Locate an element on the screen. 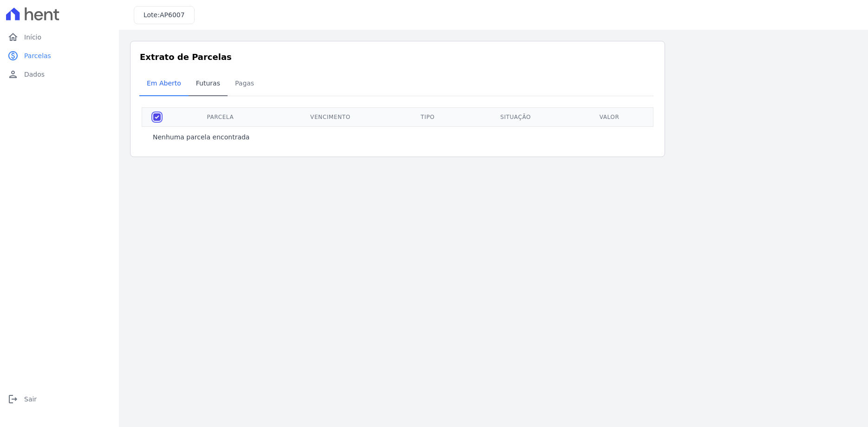  i: logout is located at coordinates (13, 399).